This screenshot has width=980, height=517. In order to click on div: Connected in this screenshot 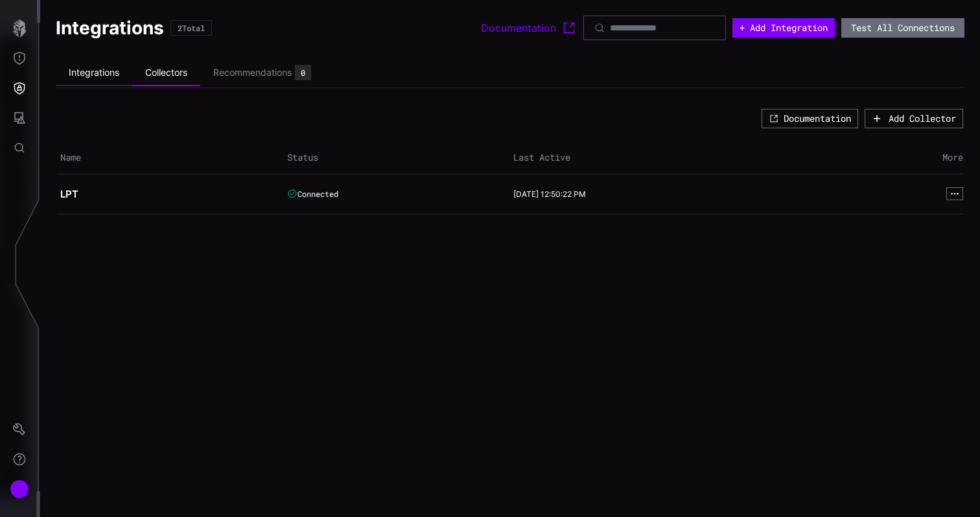, I will do `click(392, 194)`.